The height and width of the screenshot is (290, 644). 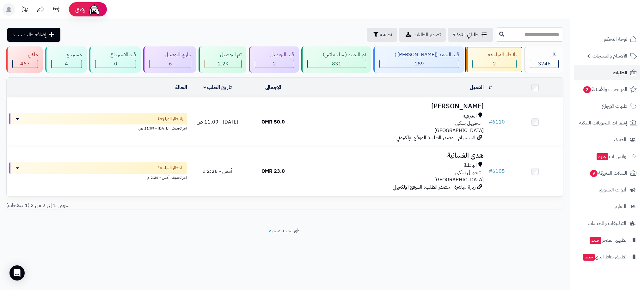 I want to click on a: متجرة, so click(x=275, y=231).